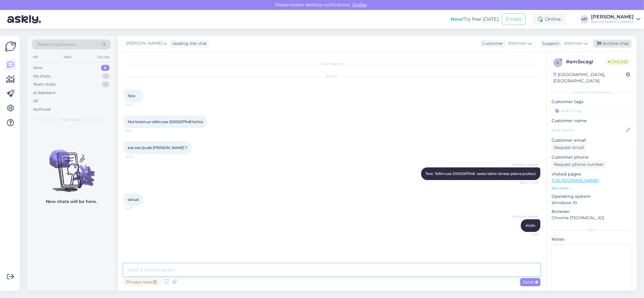  Describe the element at coordinates (527, 182) in the screenshot. I see `span: Seen ✓ 12:26` at that location.